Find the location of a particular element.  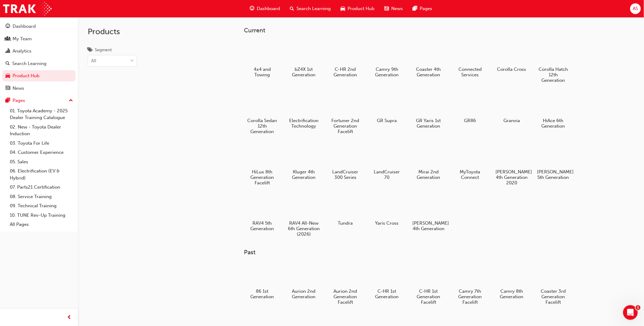

h5: GR Supra is located at coordinates (387, 120).